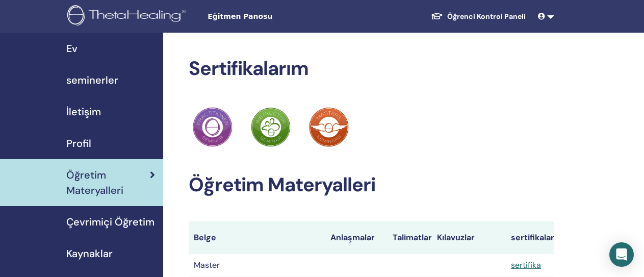 Image resolution: width=644 pixels, height=277 pixels. Describe the element at coordinates (371, 185) in the screenshot. I see `h2: Öğretim Materyalleri` at that location.